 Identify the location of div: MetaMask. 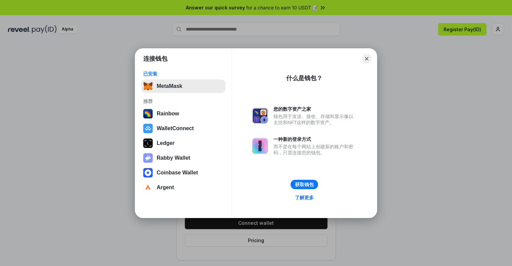
(170, 86).